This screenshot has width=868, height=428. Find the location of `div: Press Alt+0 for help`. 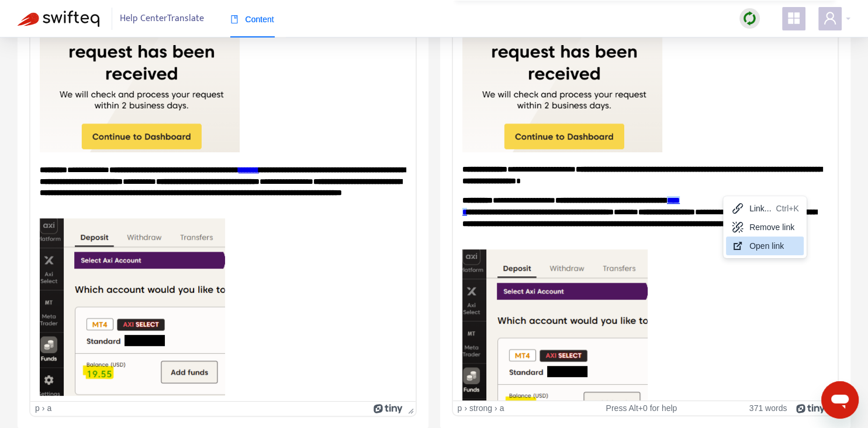

div: Press Alt+0 for help is located at coordinates (641, 408).